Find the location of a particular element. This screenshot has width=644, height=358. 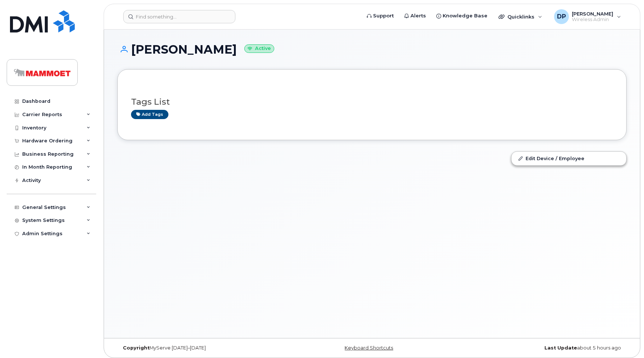

small: Active is located at coordinates (259, 48).